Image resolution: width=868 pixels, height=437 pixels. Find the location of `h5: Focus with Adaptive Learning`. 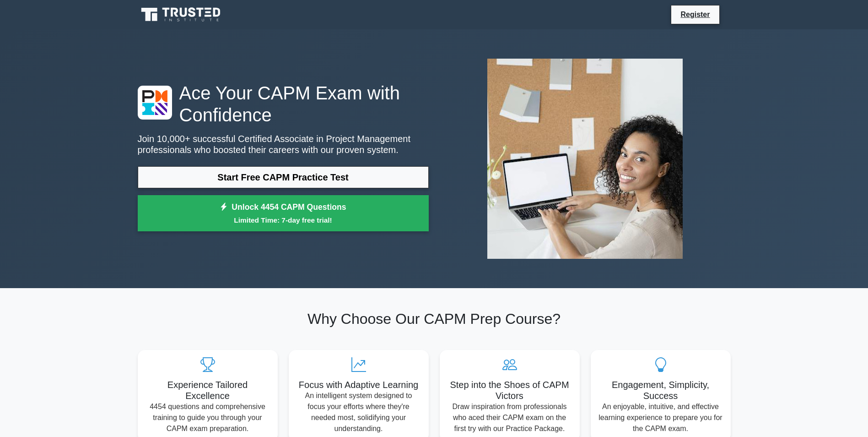

h5: Focus with Adaptive Learning is located at coordinates (359, 385).